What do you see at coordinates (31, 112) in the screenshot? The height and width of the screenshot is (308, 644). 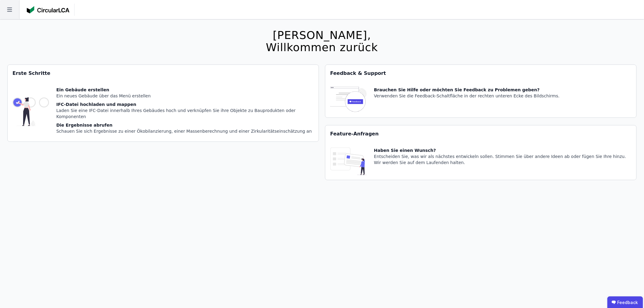 I see `img: getting_started_tile-DrF_GRSv.svg` at bounding box center [31, 112].